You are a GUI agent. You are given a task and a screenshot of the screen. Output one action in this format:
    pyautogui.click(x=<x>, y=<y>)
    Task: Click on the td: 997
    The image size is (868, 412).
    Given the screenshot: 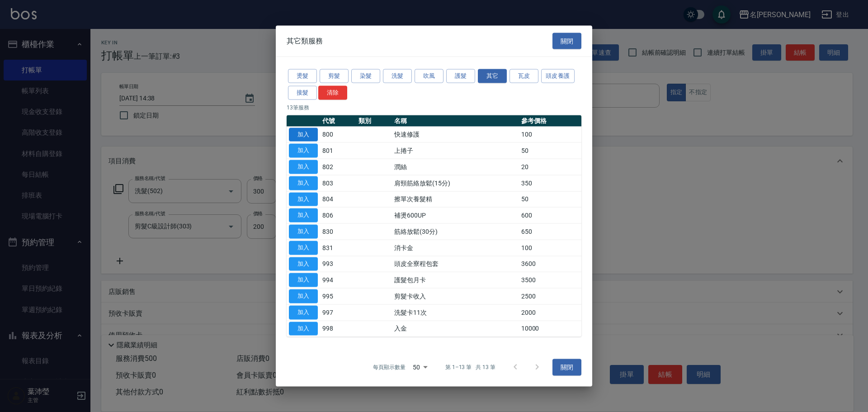 What is the action you would take?
    pyautogui.click(x=338, y=312)
    